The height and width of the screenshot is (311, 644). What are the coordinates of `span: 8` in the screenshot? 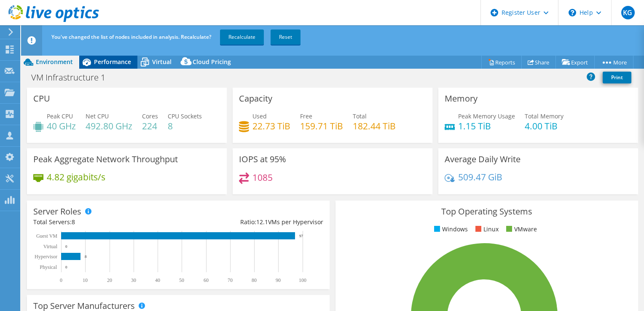 It's located at (73, 222).